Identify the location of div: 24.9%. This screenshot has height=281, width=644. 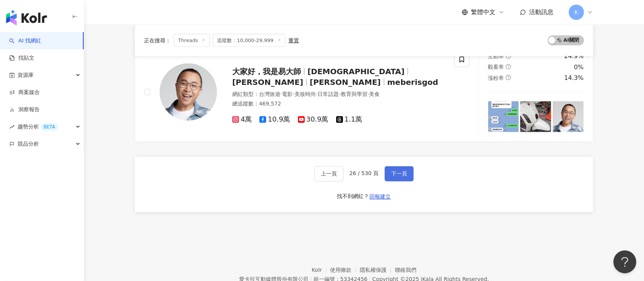
(574, 56).